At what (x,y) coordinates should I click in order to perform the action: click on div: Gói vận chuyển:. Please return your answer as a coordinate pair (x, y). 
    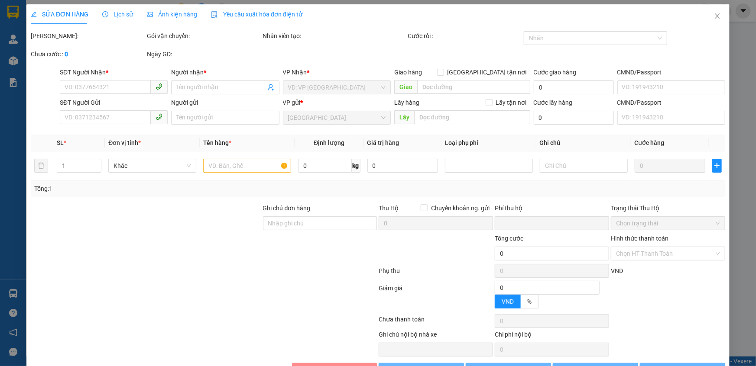
    Looking at the image, I should click on (204, 36).